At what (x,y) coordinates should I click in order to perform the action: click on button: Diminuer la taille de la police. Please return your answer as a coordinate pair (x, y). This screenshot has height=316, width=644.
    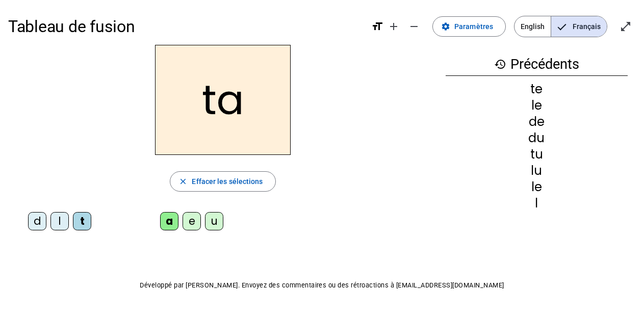
    Looking at the image, I should click on (414, 27).